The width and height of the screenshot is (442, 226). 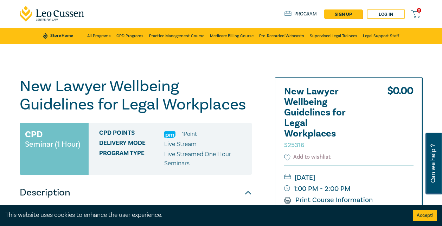 What do you see at coordinates (419, 10) in the screenshot?
I see `span: 0` at bounding box center [419, 10].